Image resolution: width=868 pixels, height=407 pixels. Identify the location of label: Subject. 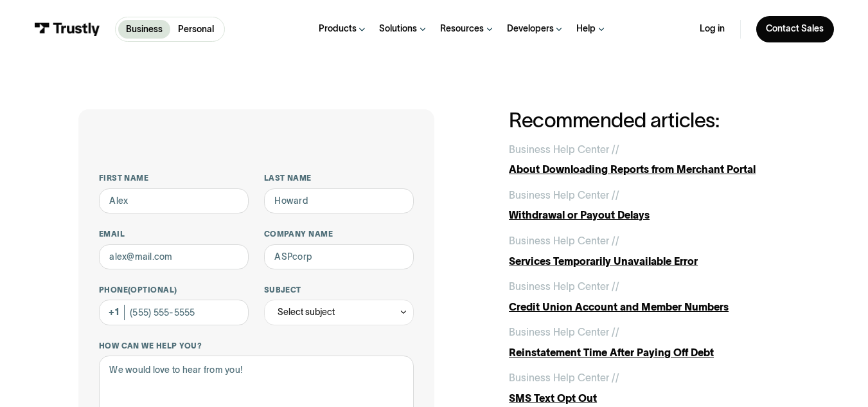
(338, 290).